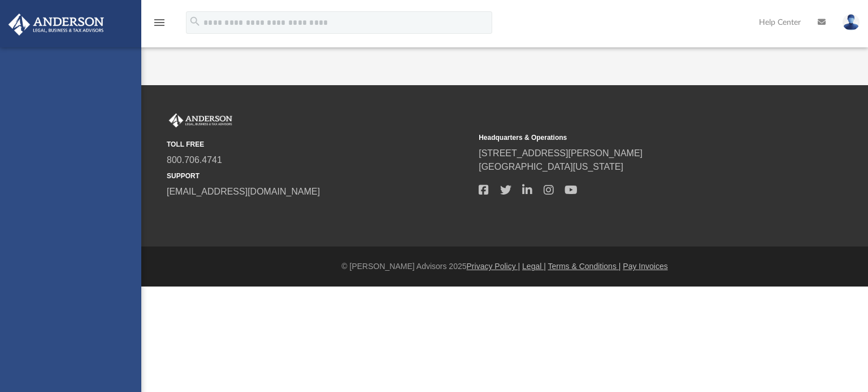  I want to click on small: TOLL FREE, so click(319, 145).